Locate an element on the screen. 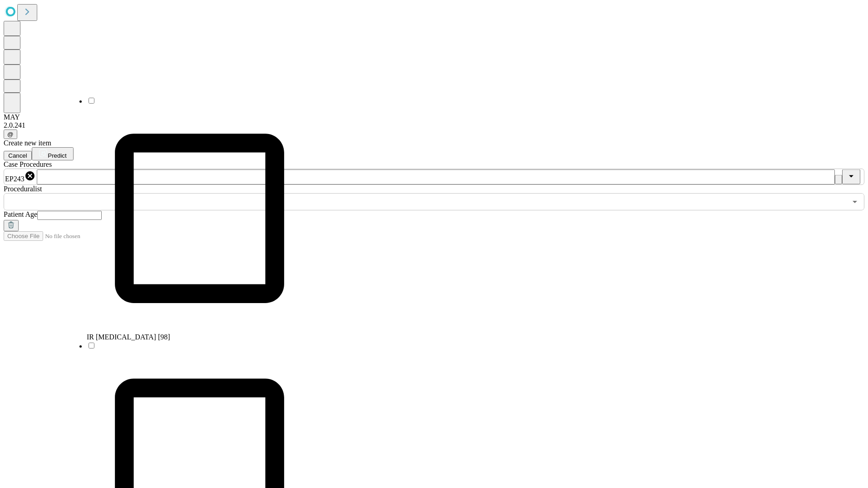 This screenshot has height=488, width=868. span: Cancel is located at coordinates (18, 155).